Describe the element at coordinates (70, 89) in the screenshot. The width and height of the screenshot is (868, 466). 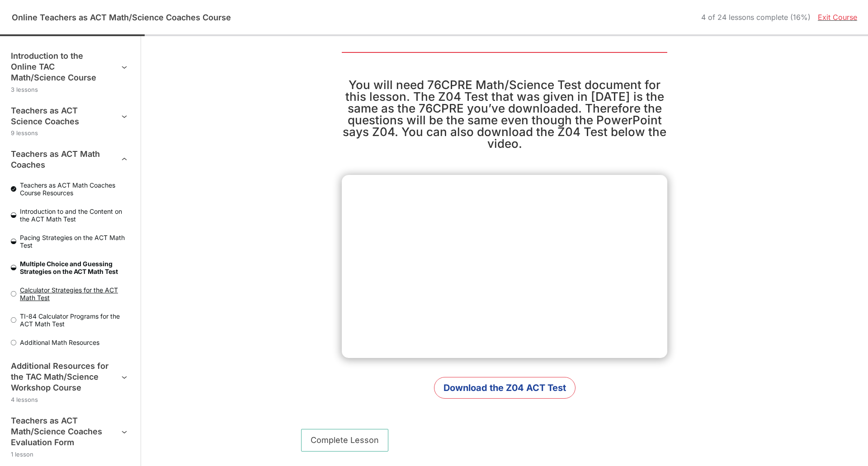
I see `div: 3 lessons` at that location.